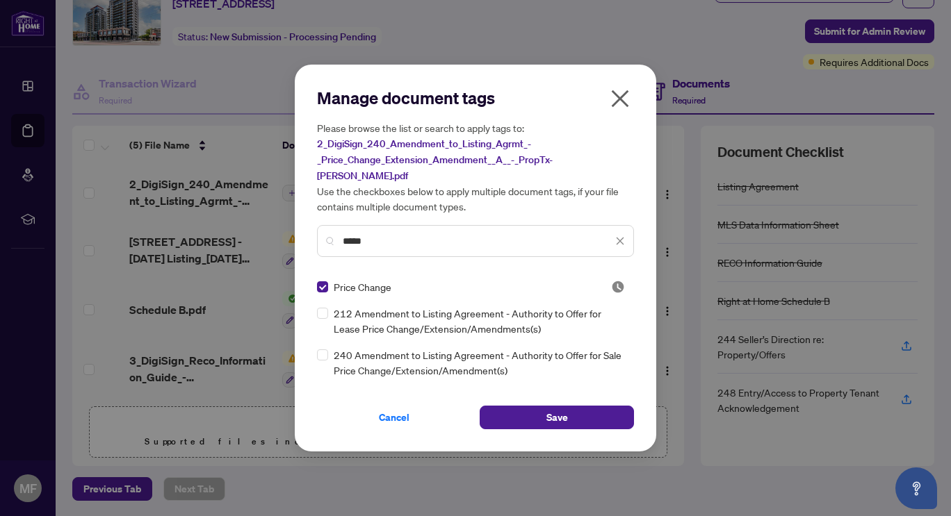 The height and width of the screenshot is (516, 951). I want to click on button: Save, so click(557, 418).